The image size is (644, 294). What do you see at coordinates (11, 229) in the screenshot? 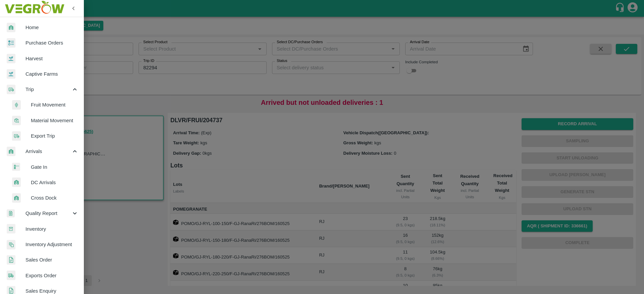
I see `img: whInventory` at bounding box center [11, 229].